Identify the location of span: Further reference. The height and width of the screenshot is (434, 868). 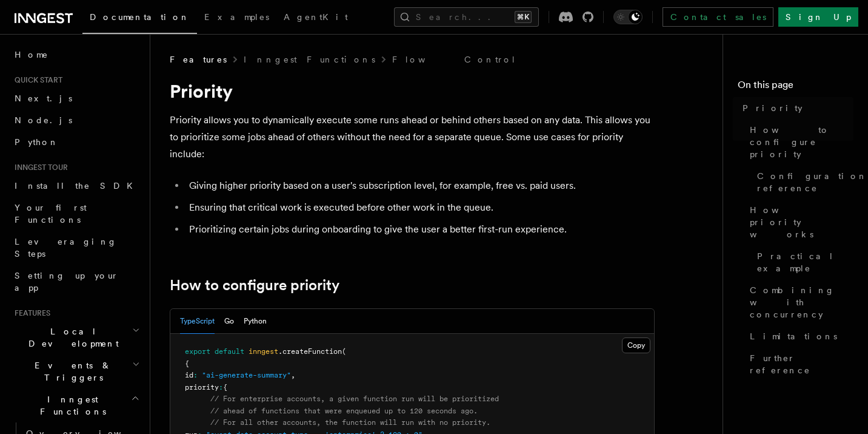
(802, 364).